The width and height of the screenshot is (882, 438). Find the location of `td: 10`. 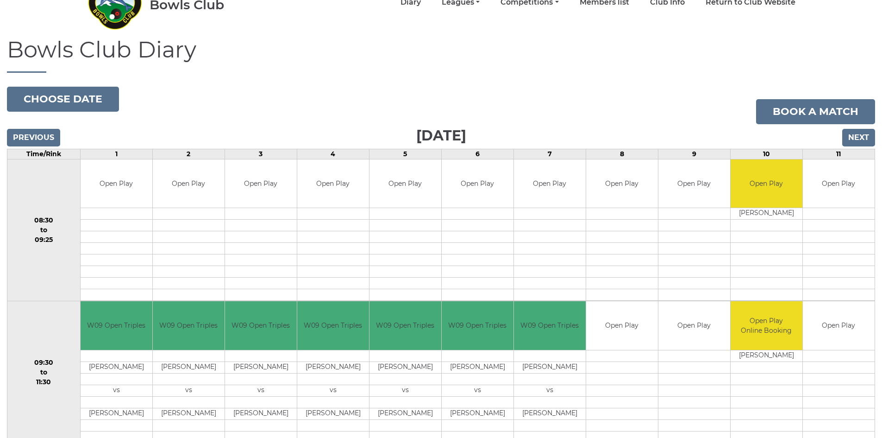

td: 10 is located at coordinates (766, 154).